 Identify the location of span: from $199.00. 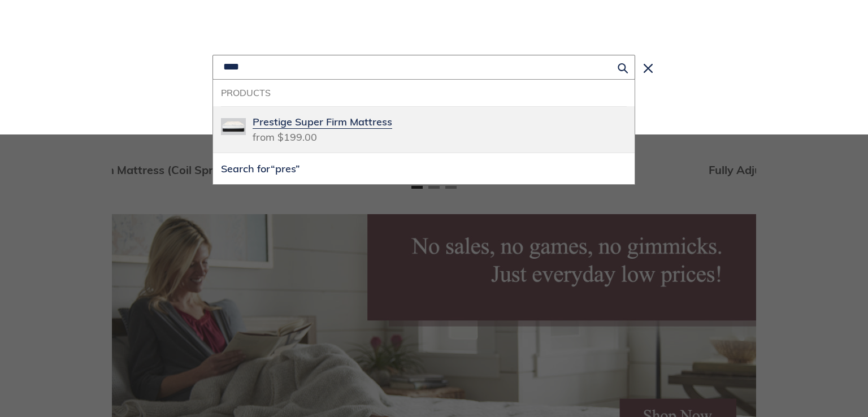
(285, 135).